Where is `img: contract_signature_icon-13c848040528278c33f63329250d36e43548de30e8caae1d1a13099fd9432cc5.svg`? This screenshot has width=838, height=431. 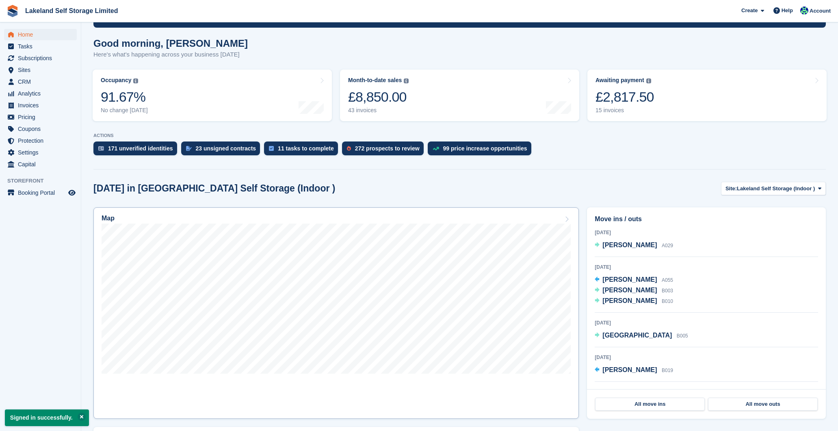 img: contract_signature_icon-13c848040528278c33f63329250d36e43548de30e8caae1d1a13099fd9432cc5.svg is located at coordinates (189, 148).